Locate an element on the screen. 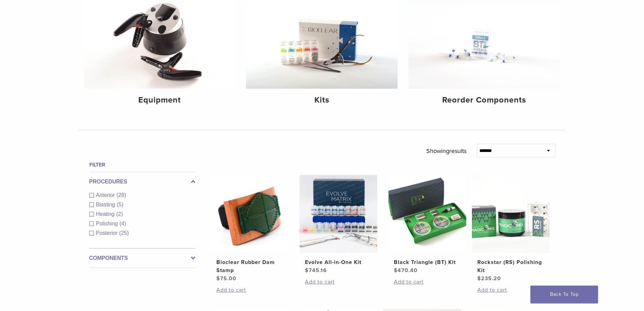  h4: Kits is located at coordinates (322, 100).